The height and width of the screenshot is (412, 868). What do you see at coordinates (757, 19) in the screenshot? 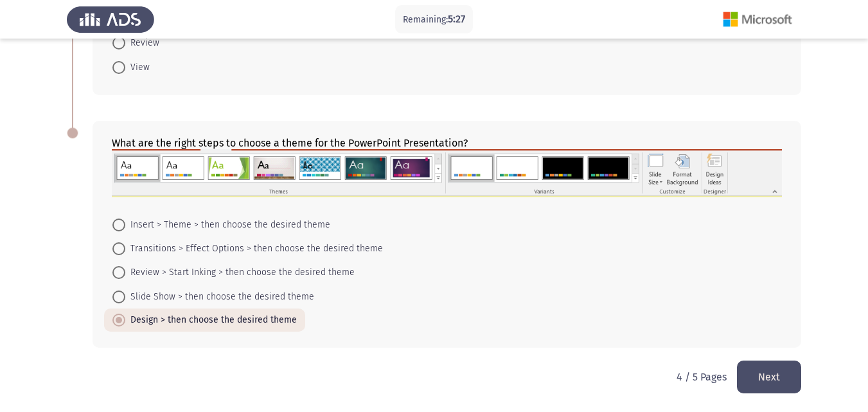
I see `img: Assessment logo of Microsoft (Word, Excel, PPT)` at bounding box center [757, 19].